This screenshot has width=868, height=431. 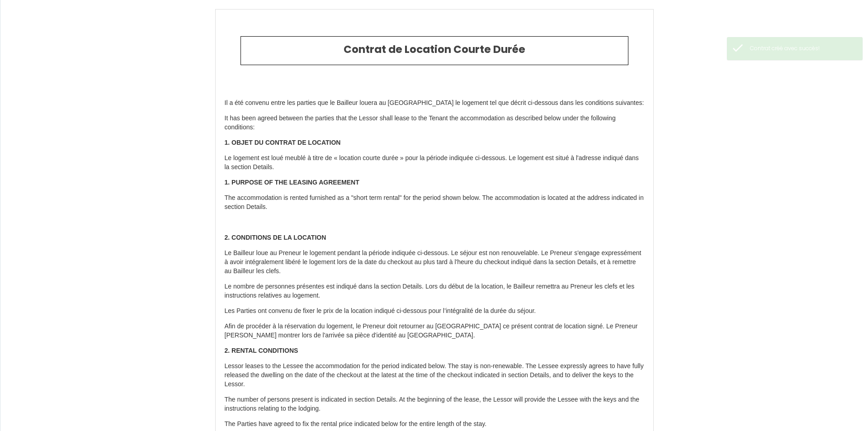 I want to click on p: The Parties have agreed to fix the rental price indicated below for the entire length of the stay., so click(x=434, y=424).